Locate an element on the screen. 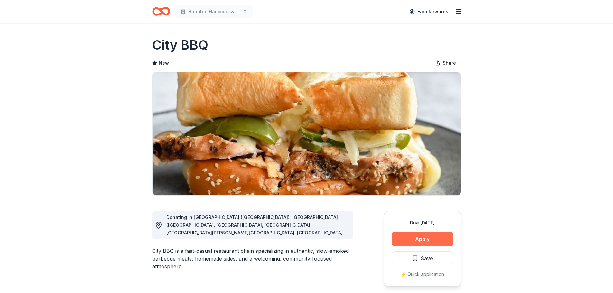  div: City BBQ is a fast-casual restaurant chain specializing in authentic, slow-smoked barbecue meats,... is located at coordinates (253, 259).